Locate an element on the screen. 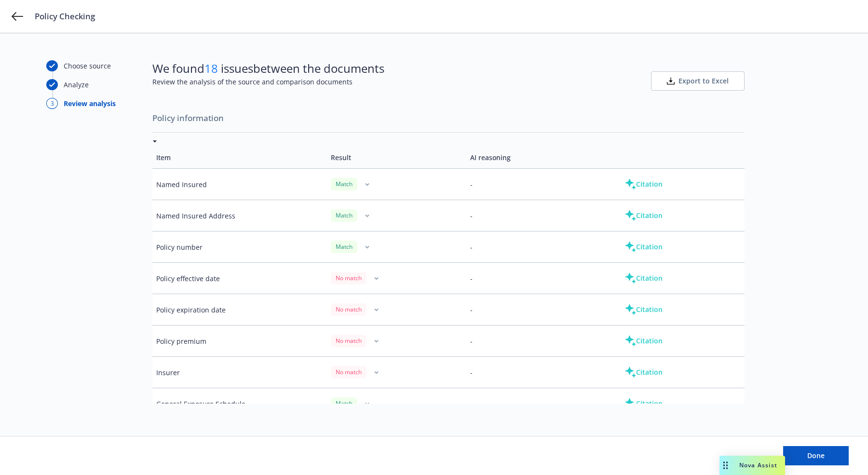 The width and height of the screenshot is (868, 475). span: Policy information is located at coordinates (448, 119).